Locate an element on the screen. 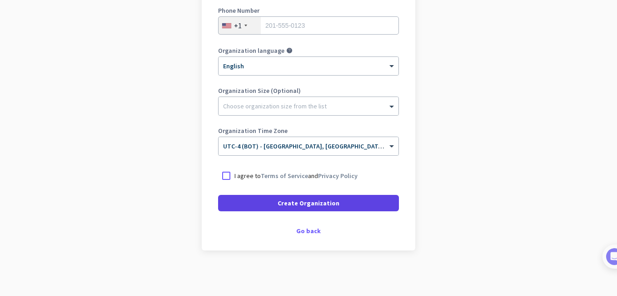 The image size is (617, 296). label: Organization Time Zone is located at coordinates (309, 130).